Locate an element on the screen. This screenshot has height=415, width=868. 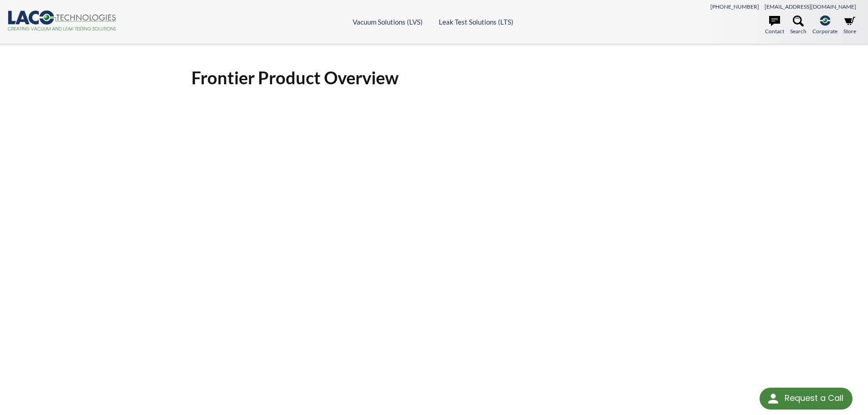
a: Leak Test Solutions (LTS) is located at coordinates (476, 22).